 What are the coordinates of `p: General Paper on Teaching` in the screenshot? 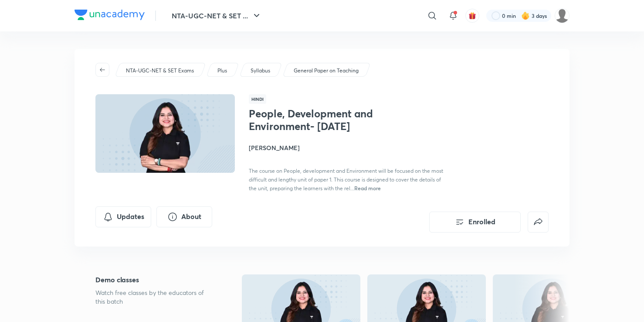 It's located at (326, 70).